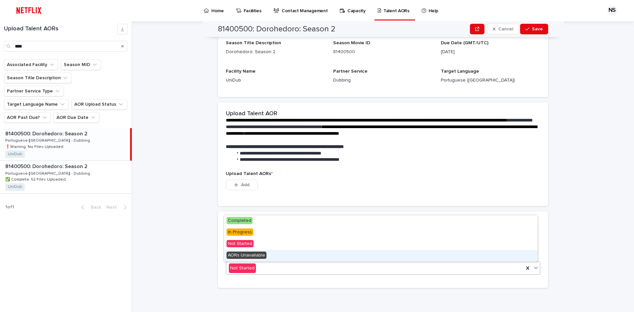 The image size is (634, 312). Describe the element at coordinates (27, 117) in the screenshot. I see `button: AOR Past Due?` at that location.